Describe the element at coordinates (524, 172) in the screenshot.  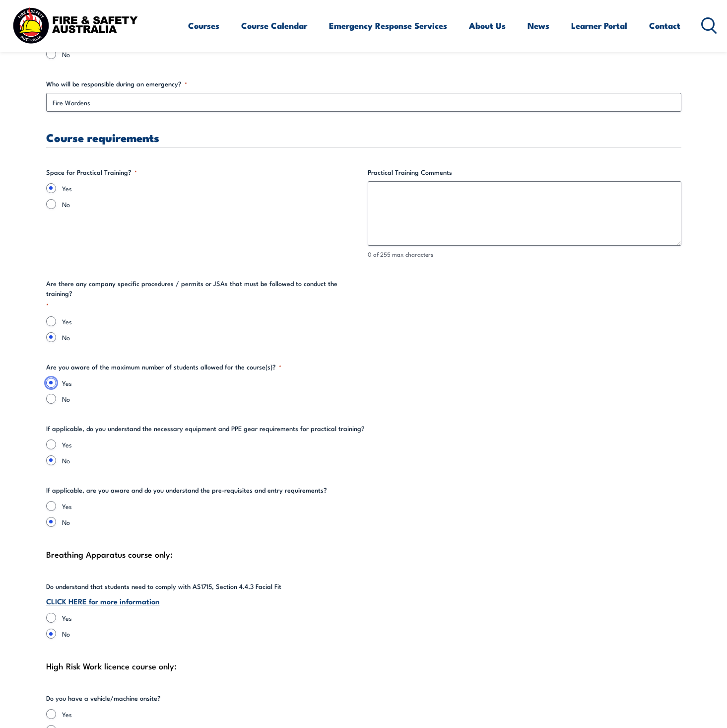
I see `label: Practical Training Comments` at that location.